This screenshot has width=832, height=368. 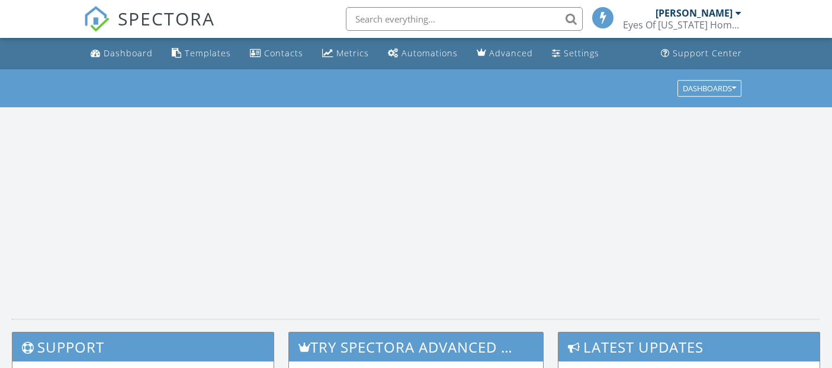 What do you see at coordinates (429, 53) in the screenshot?
I see `div: Automations` at bounding box center [429, 53].